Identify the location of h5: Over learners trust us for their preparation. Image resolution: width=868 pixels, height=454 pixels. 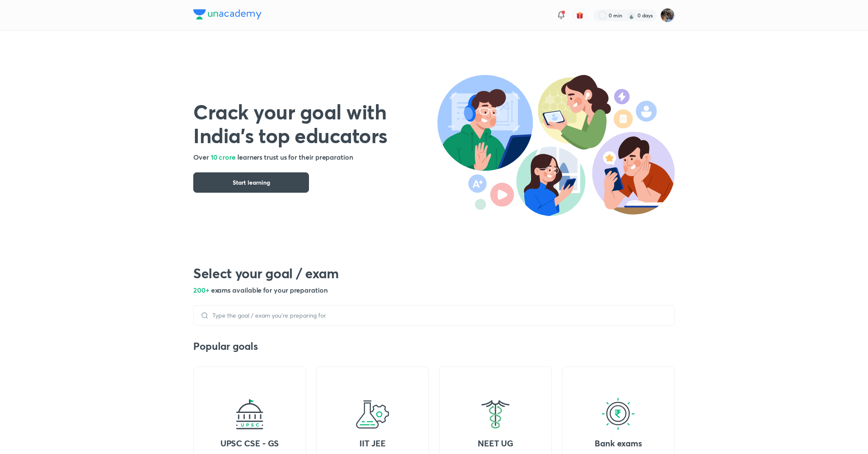
(316, 157).